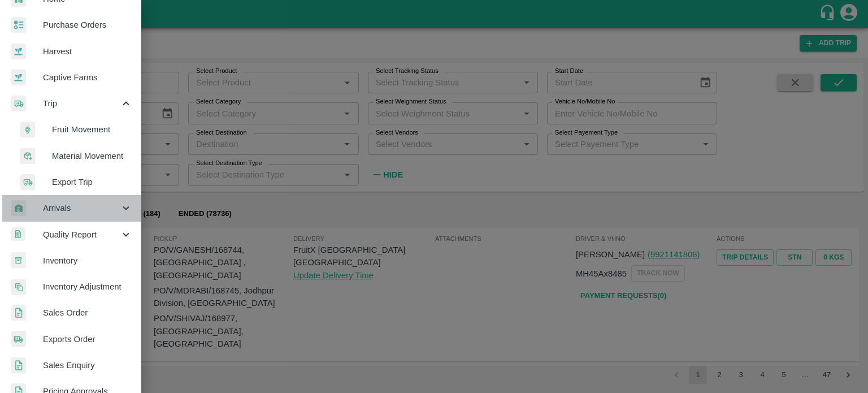 The width and height of the screenshot is (868, 393). Describe the element at coordinates (19, 287) in the screenshot. I see `img: inventory` at that location.